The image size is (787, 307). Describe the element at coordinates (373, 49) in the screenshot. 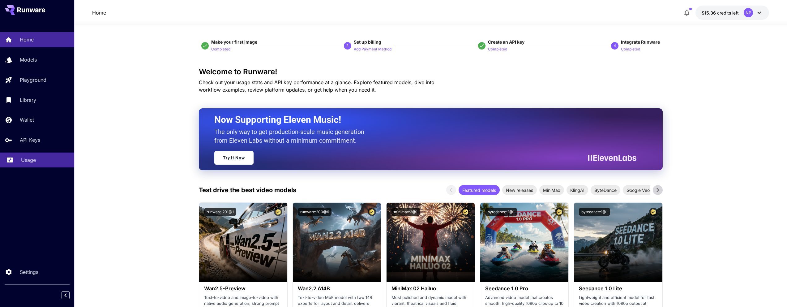

I see `p: Add Payment Method` at that location.